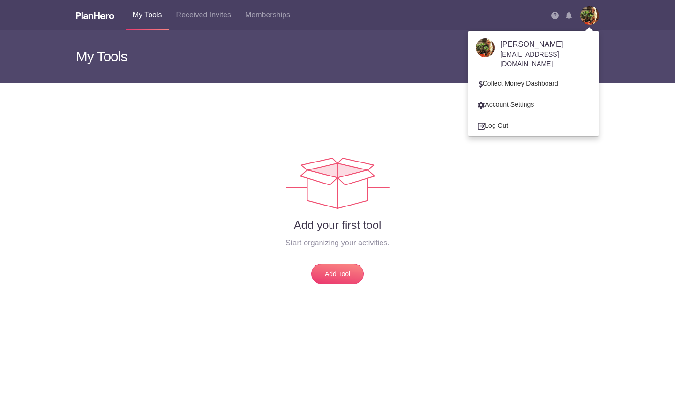 The image size is (675, 397). What do you see at coordinates (203, 57) in the screenshot?
I see `h3: My Tools` at bounding box center [203, 57].